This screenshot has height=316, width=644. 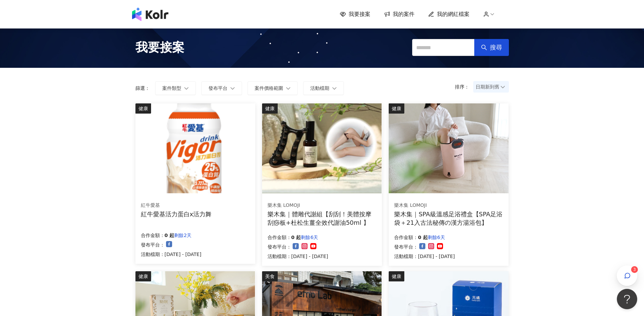 I want to click on span: 案件類型, so click(x=172, y=88).